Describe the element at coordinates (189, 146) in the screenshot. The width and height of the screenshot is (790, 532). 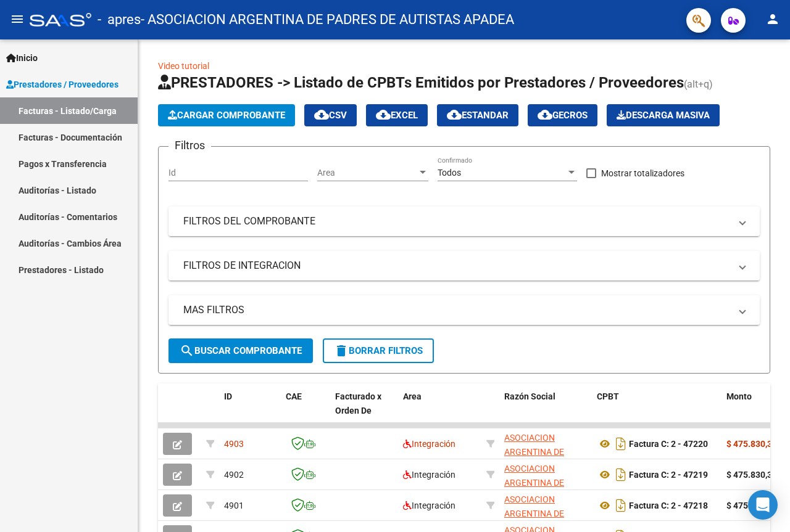
I see `h3: Filtros` at that location.